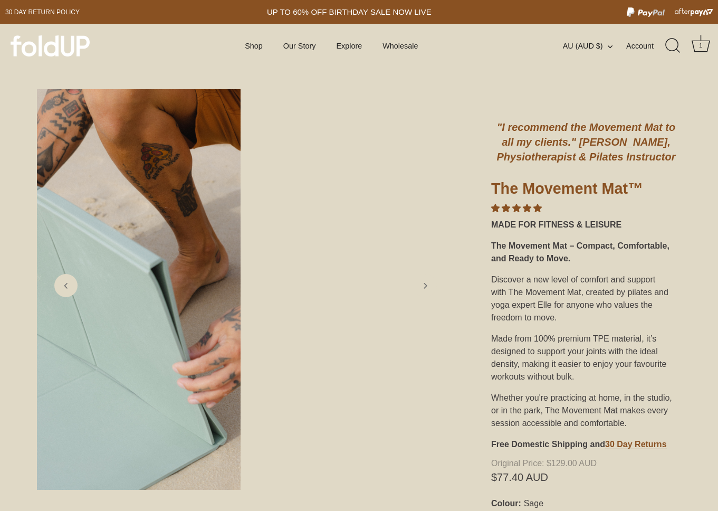 Image resolution: width=718 pixels, height=511 pixels. I want to click on strong: 30 Day Returns, so click(636, 444).